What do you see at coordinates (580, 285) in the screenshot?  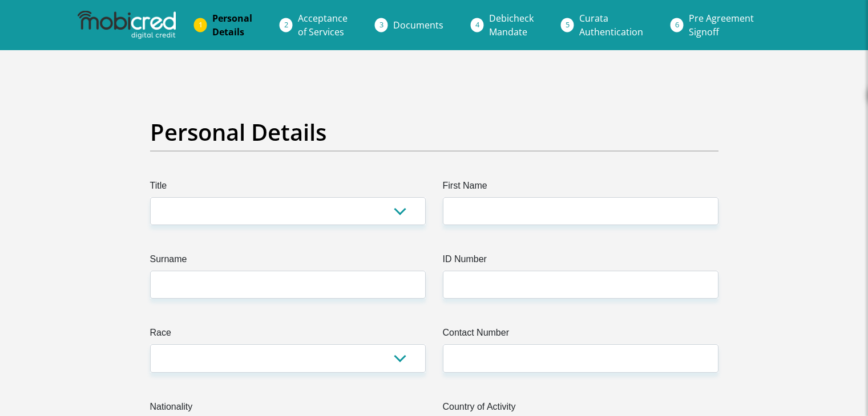 I see `input: ID Number` at bounding box center [580, 285].